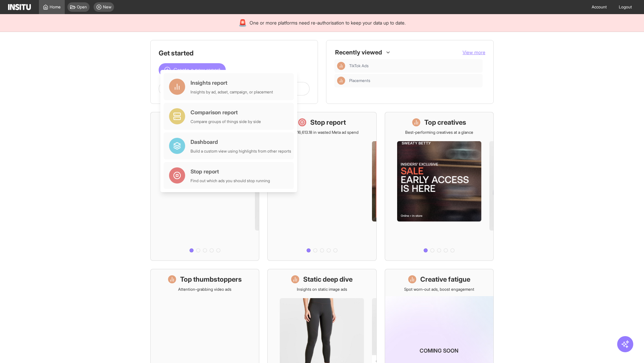 Image resolution: width=644 pixels, height=363 pixels. What do you see at coordinates (192, 70) in the screenshot?
I see `button: Create a new report` at bounding box center [192, 70].